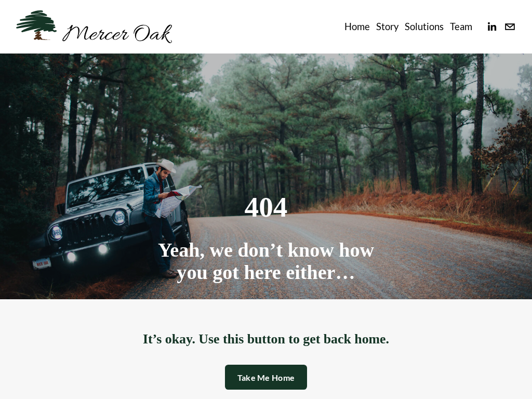 This screenshot has width=532, height=399. I want to click on a: Solutions, so click(424, 27).